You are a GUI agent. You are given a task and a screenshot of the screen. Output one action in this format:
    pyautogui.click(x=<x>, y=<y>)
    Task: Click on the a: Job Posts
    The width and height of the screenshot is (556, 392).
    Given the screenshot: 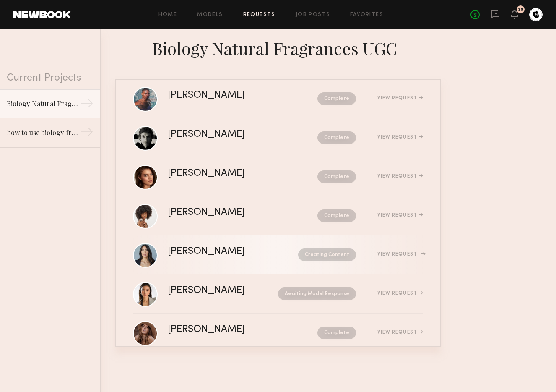 What is the action you would take?
    pyautogui.click(x=313, y=15)
    